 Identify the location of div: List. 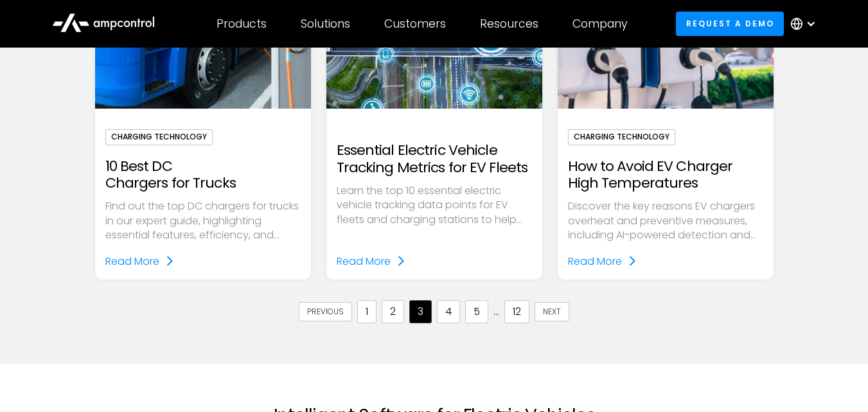
(434, 302).